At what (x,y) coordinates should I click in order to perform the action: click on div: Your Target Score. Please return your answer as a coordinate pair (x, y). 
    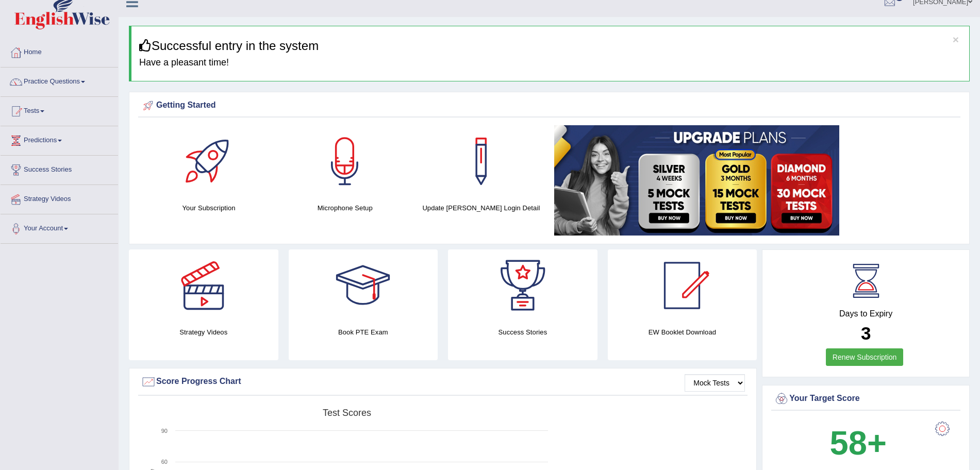
    Looking at the image, I should click on (866, 399).